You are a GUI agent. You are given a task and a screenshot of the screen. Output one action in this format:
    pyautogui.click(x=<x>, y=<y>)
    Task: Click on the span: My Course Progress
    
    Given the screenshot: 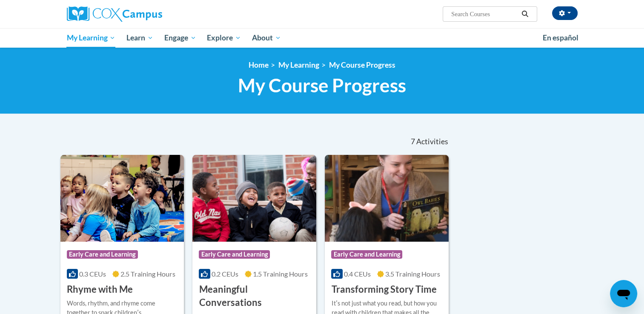 What is the action you would take?
    pyautogui.click(x=321, y=85)
    